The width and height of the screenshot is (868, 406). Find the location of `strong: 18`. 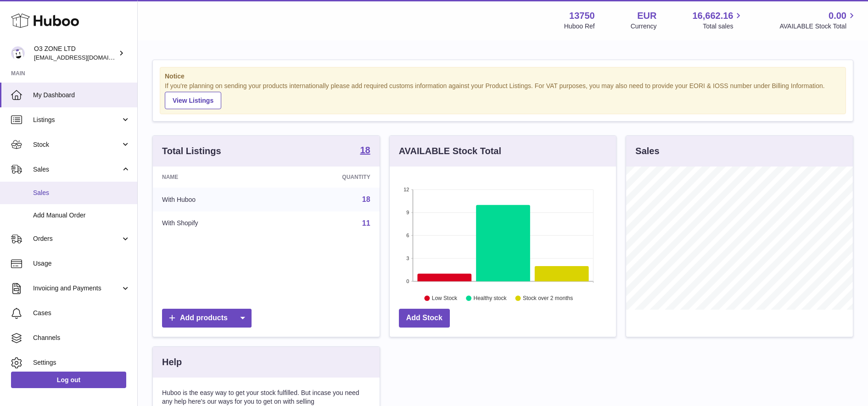

strong: 18 is located at coordinates (365, 150).